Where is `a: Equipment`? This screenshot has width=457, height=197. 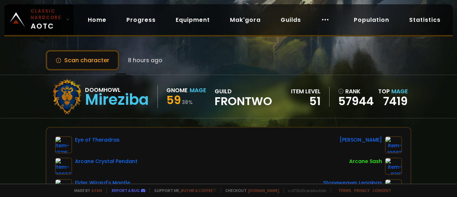 a: Equipment is located at coordinates (193, 20).